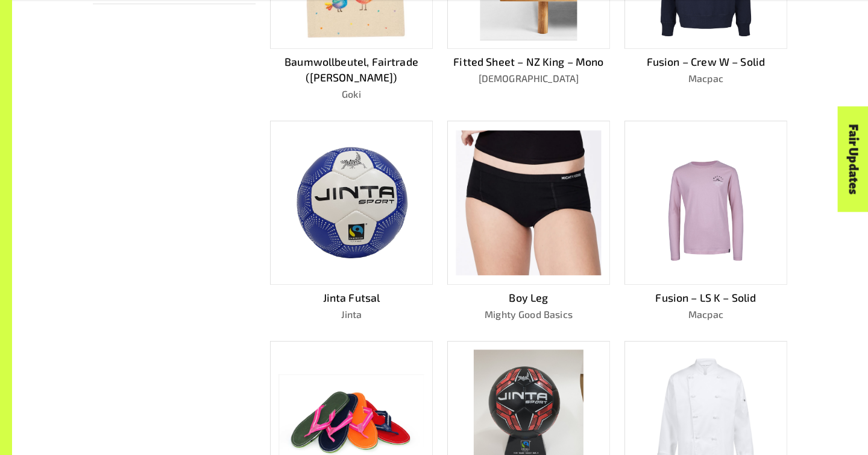  I want to click on a: Jinta FutsalJinta, so click(352, 221).